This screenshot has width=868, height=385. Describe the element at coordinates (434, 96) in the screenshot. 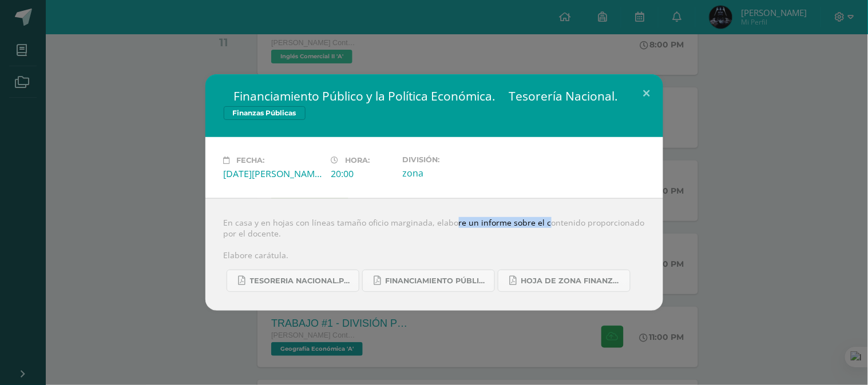

I see `h2:  Financiamiento Público y la Política Económica.  Tesorería Nacional.` at that location.